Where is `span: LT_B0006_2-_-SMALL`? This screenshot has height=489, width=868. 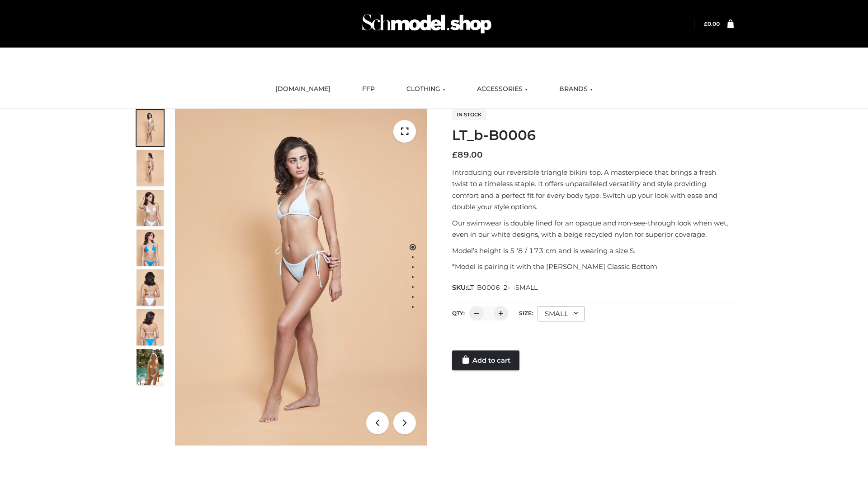 span: LT_B0006_2-_-SMALL is located at coordinates (502, 287).